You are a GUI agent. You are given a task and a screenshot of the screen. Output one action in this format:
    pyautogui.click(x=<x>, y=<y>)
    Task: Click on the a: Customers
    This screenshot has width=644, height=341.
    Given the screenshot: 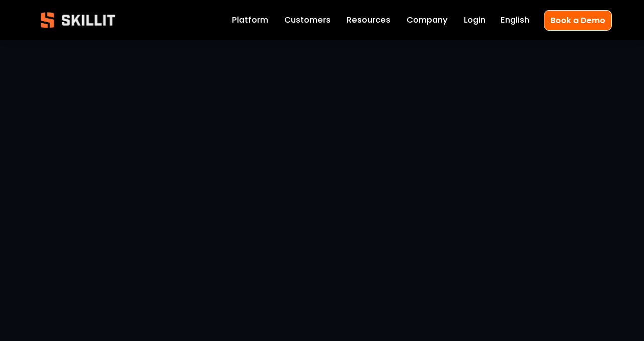 What is the action you would take?
    pyautogui.click(x=307, y=20)
    